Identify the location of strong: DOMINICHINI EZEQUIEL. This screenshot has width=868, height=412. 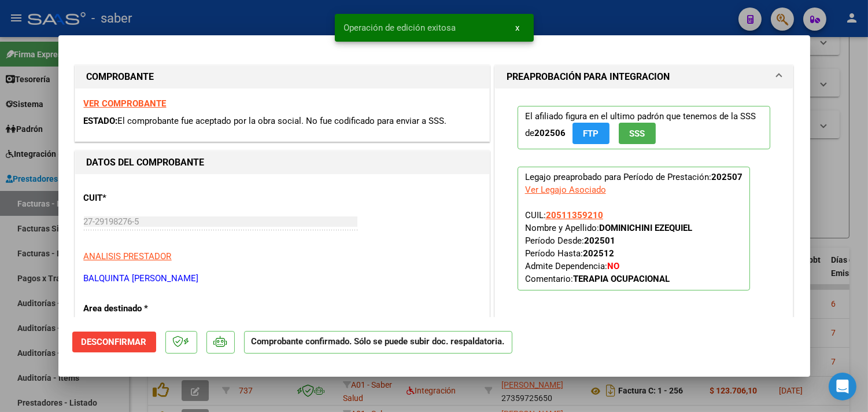
(645, 228).